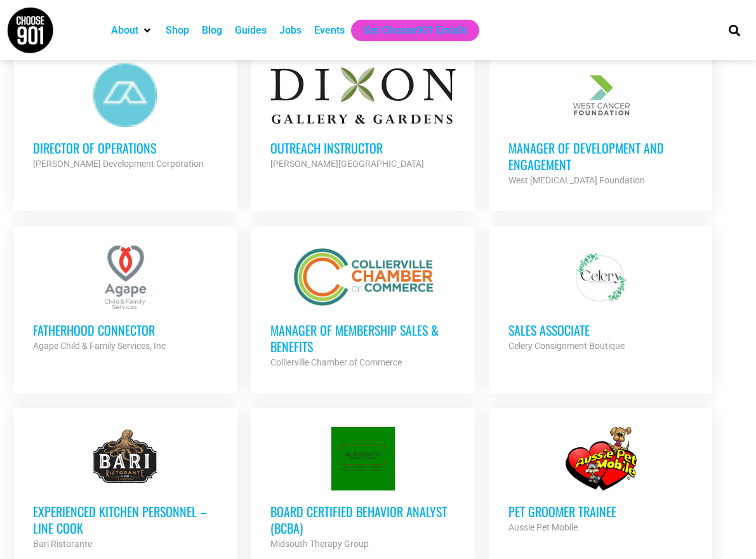 The width and height of the screenshot is (756, 559). Describe the element at coordinates (99, 346) in the screenshot. I see `strong: Agape Child & Family Services, Inc` at that location.